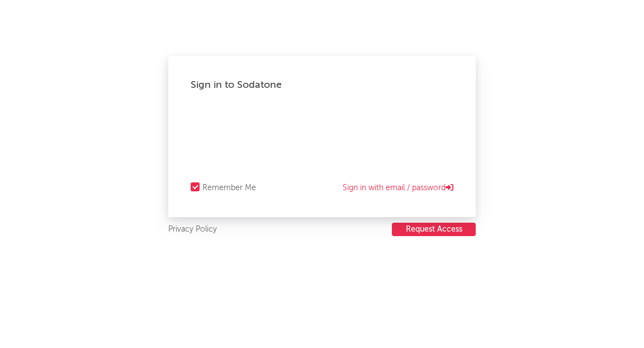  What do you see at coordinates (192, 229) in the screenshot?
I see `a: Privacy Policy` at bounding box center [192, 229].